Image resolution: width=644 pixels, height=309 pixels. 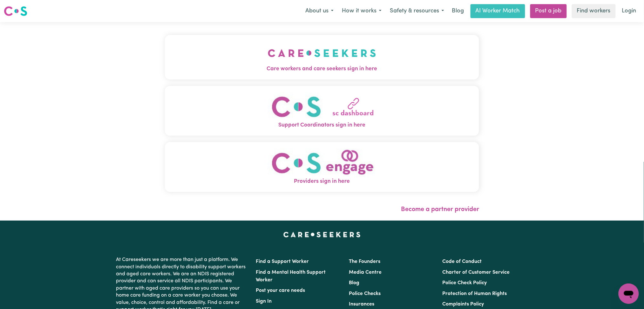 What do you see at coordinates (465, 283) in the screenshot?
I see `a: Police Check Policy` at bounding box center [465, 283].